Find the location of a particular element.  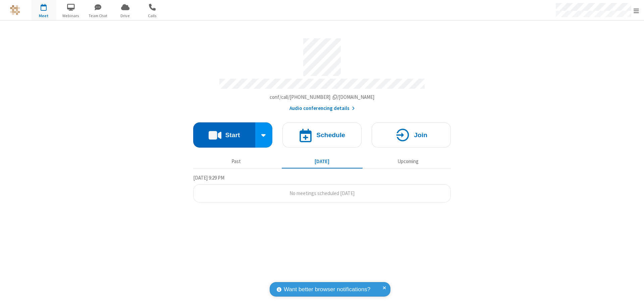

h4: Join is located at coordinates (421, 135).